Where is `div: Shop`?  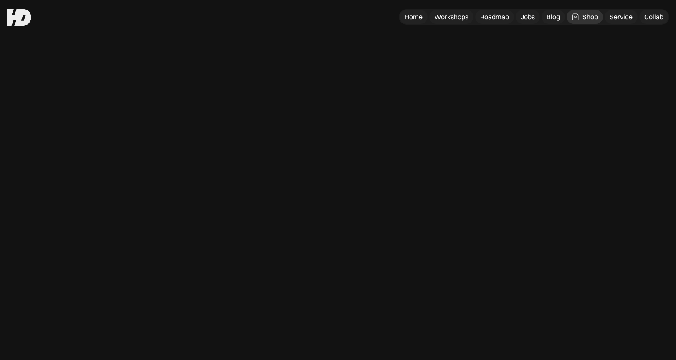 div: Shop is located at coordinates (590, 17).